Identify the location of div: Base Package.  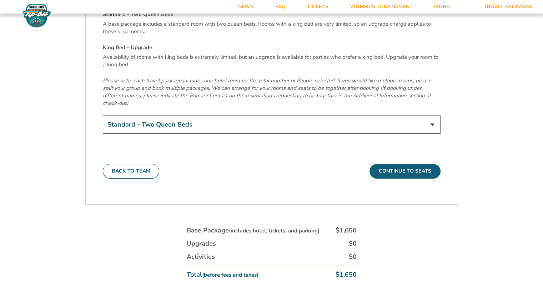
(253, 230).